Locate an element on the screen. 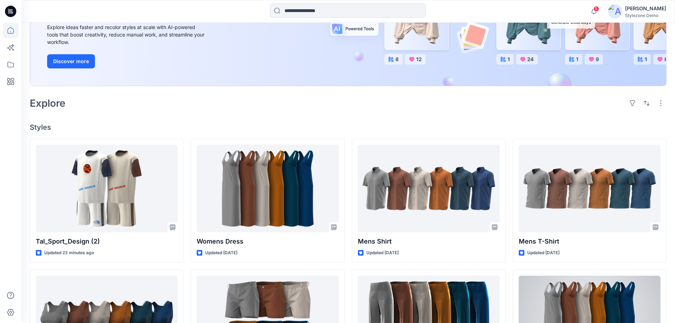 This screenshot has height=323, width=675. a: Tal_Sport_Design (2) is located at coordinates (107, 188).